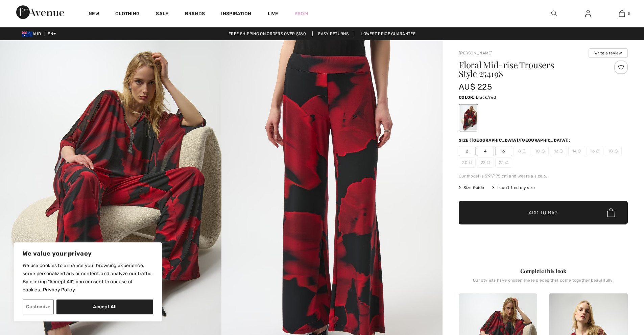  I want to click on div: Black/red, so click(468, 118).